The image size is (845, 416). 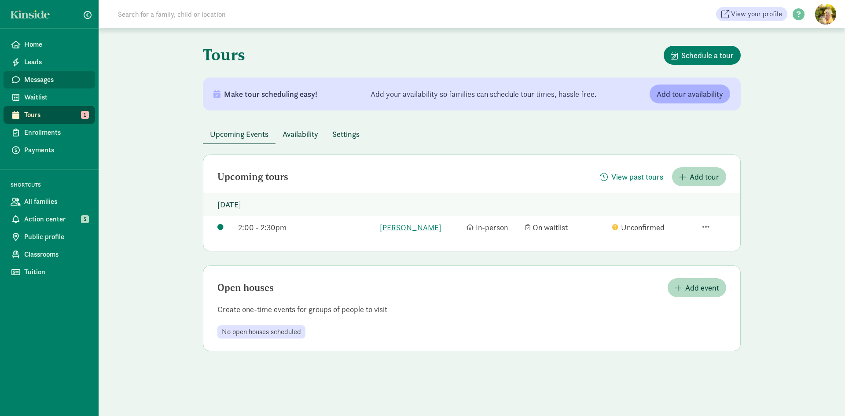 What do you see at coordinates (56, 202) in the screenshot?
I see `span: All families` at bounding box center [56, 202].